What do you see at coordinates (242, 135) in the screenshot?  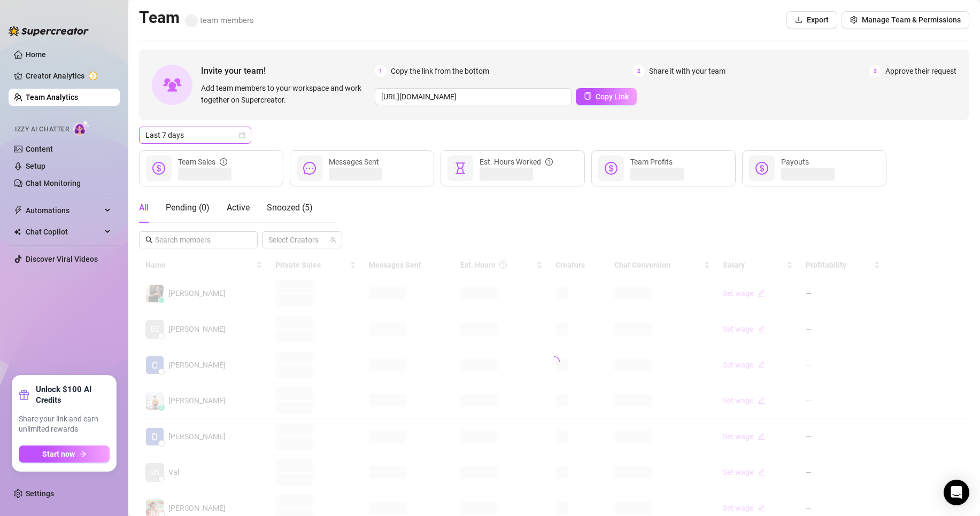 I see `span: calendar` at bounding box center [242, 135].